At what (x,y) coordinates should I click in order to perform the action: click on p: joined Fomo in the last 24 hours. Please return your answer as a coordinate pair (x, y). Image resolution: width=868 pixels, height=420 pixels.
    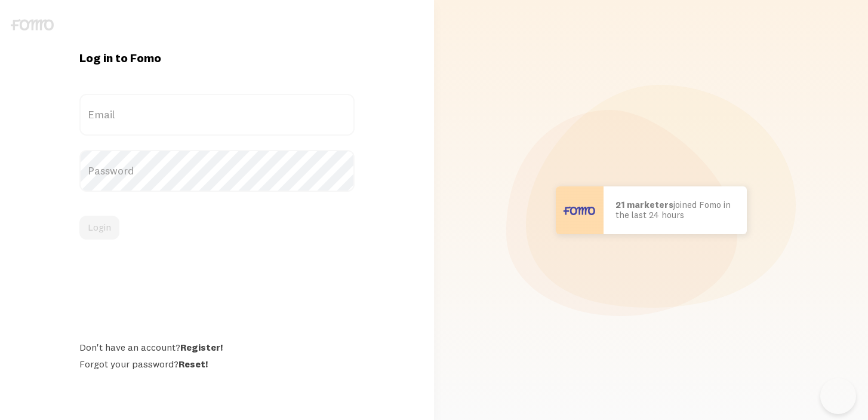
    Looking at the image, I should click on (675, 210).